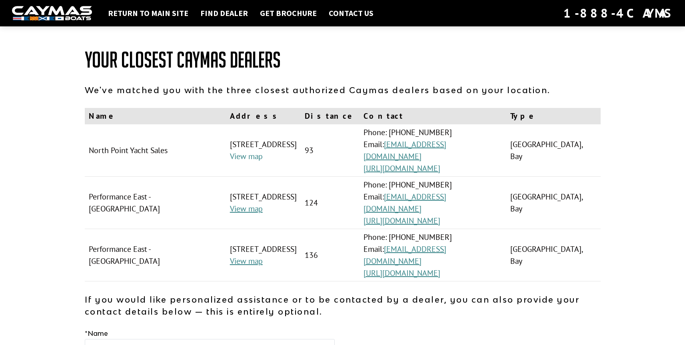 This screenshot has width=685, height=345. What do you see at coordinates (155, 116) in the screenshot?
I see `th: Name` at bounding box center [155, 116].